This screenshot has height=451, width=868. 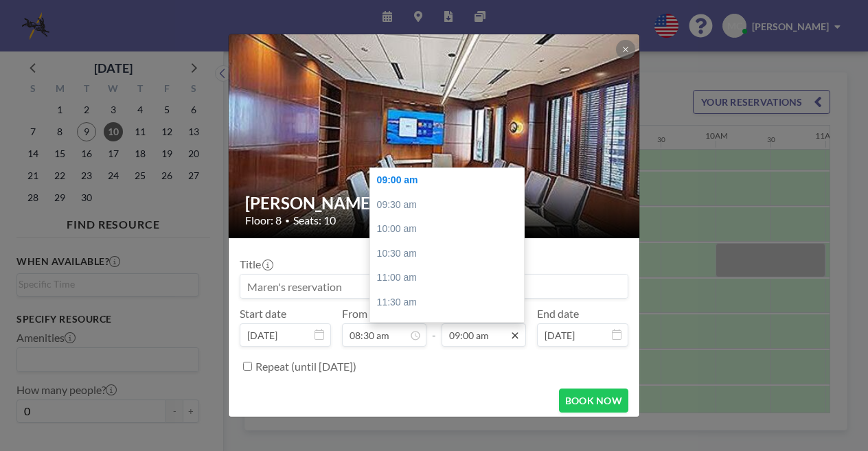 What do you see at coordinates (255, 264) in the screenshot?
I see `label: Title` at bounding box center [255, 264].